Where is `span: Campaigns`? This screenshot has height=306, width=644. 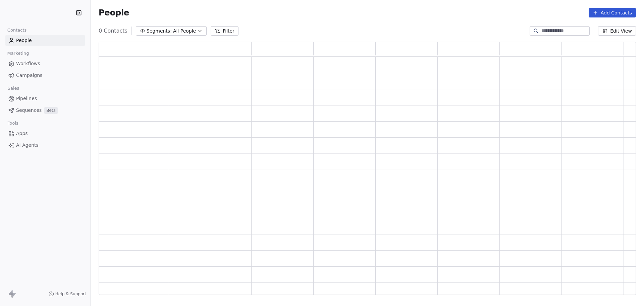
span: Campaigns is located at coordinates (29, 75).